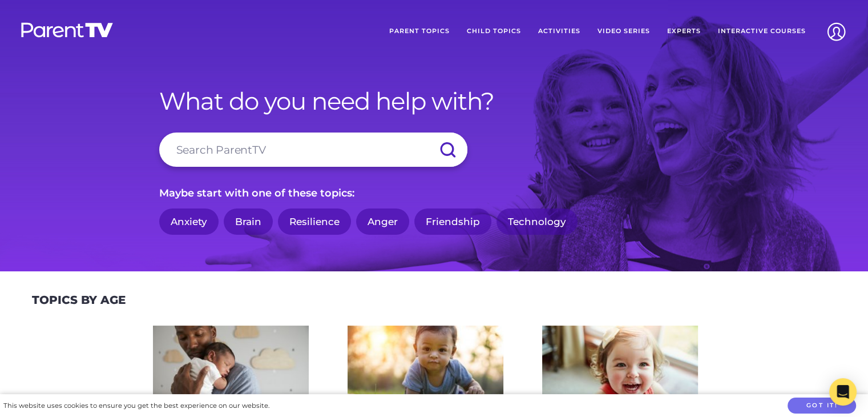 The height and width of the screenshot is (417, 868). What do you see at coordinates (315, 221) in the screenshot?
I see `a: Resilience` at bounding box center [315, 221].